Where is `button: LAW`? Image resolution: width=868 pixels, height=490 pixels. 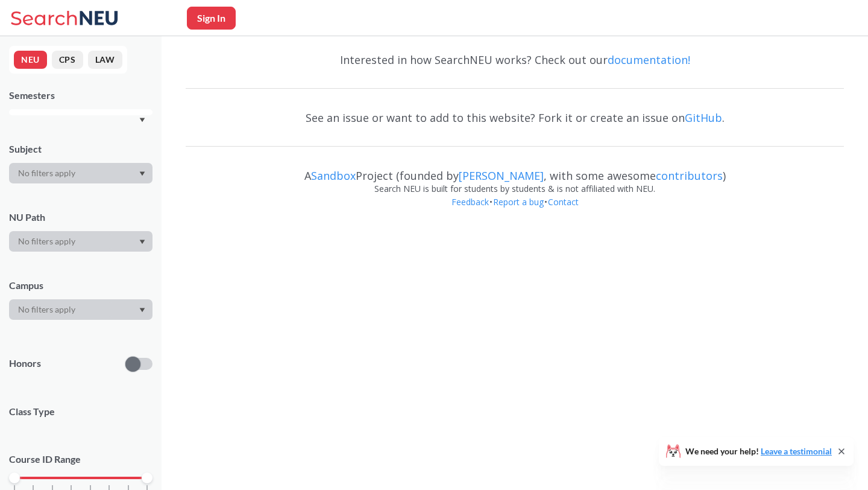
button: LAW is located at coordinates (105, 60).